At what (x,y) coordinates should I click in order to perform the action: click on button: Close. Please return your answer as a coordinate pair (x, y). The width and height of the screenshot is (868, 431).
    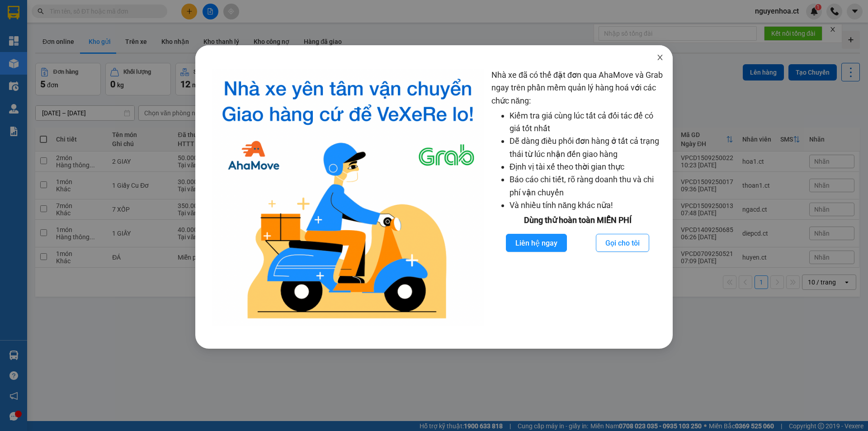
    Looking at the image, I should click on (660, 58).